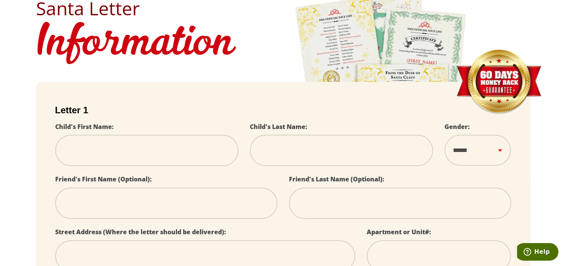 The width and height of the screenshot is (566, 266). I want to click on label: Gender:, so click(457, 127).